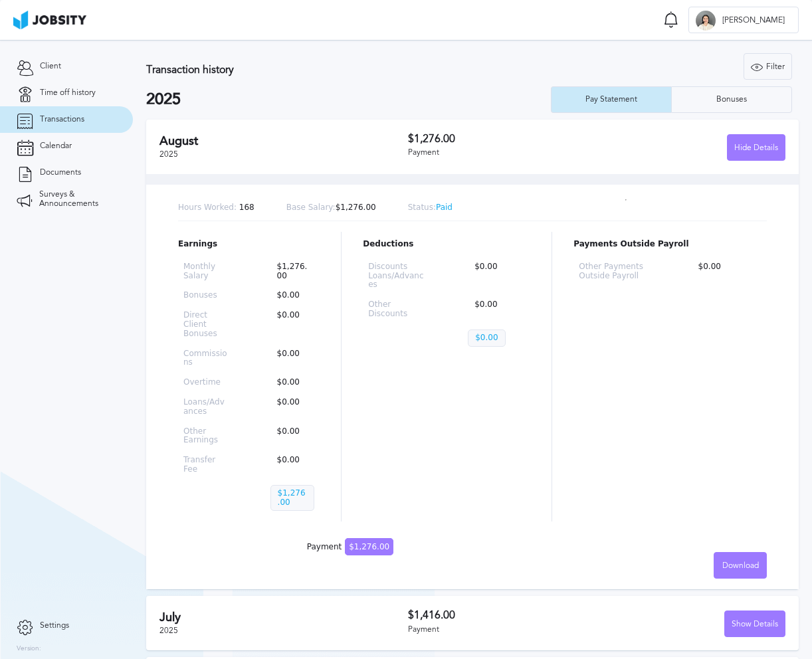 The image size is (812, 659). What do you see at coordinates (767, 67) in the screenshot?
I see `button: Filter` at bounding box center [767, 67].